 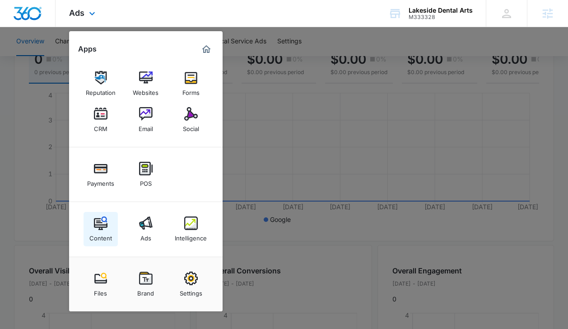 What do you see at coordinates (101, 174) in the screenshot?
I see `a: Payments` at bounding box center [101, 174].